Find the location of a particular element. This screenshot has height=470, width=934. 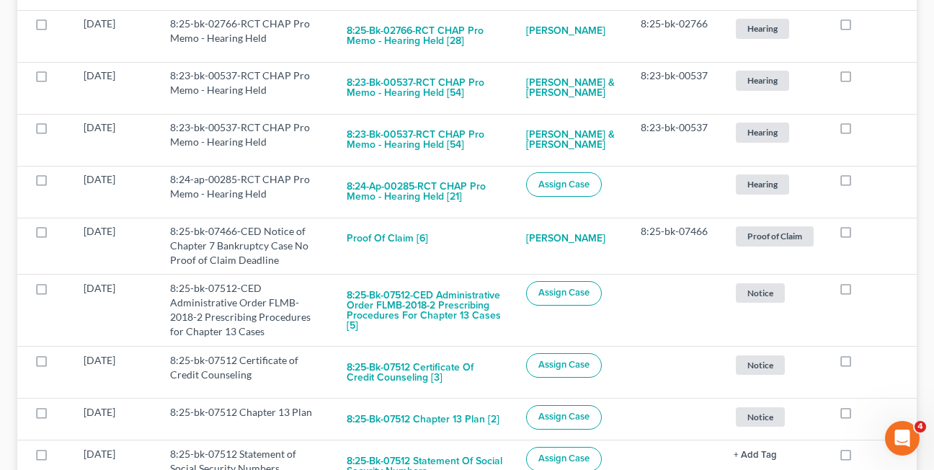

td: 8:24-ap-00285-RCT CHAP Pro Memo - Hearing Held is located at coordinates (247, 192).